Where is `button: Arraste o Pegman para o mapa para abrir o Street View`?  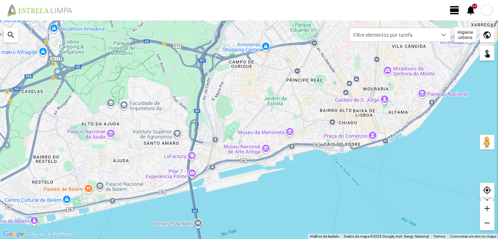
button: Arraste o Pegman para o mapa para abrir o Street View is located at coordinates (487, 142).